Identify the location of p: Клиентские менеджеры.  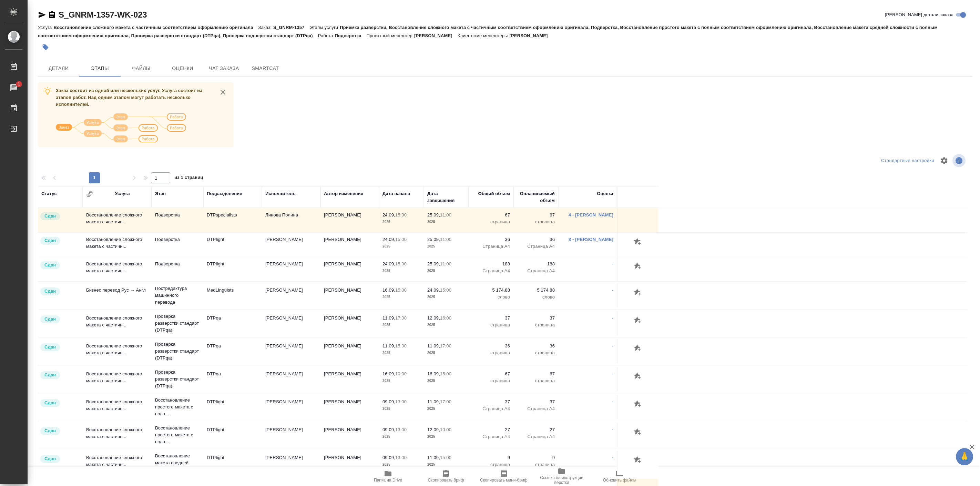
(484, 36).